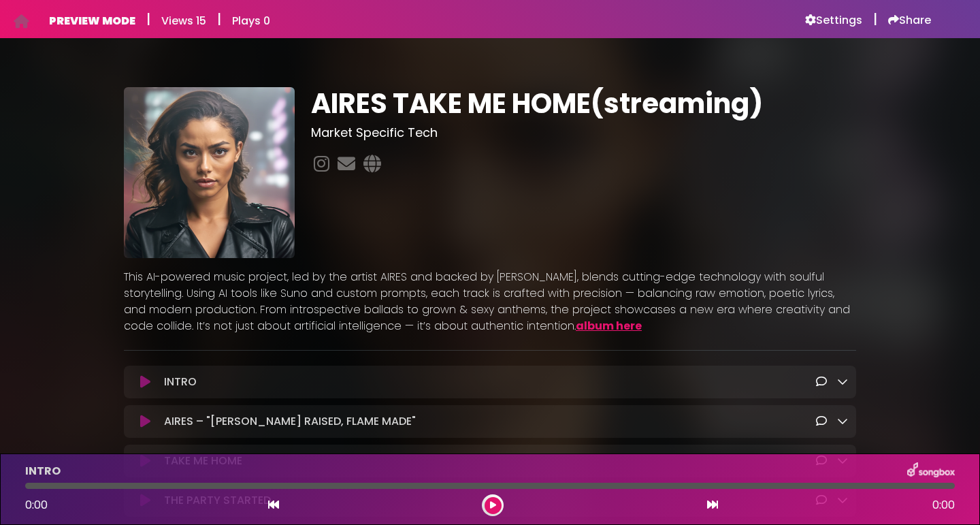 The image size is (980, 525). I want to click on h6: Plays 0, so click(252, 20).